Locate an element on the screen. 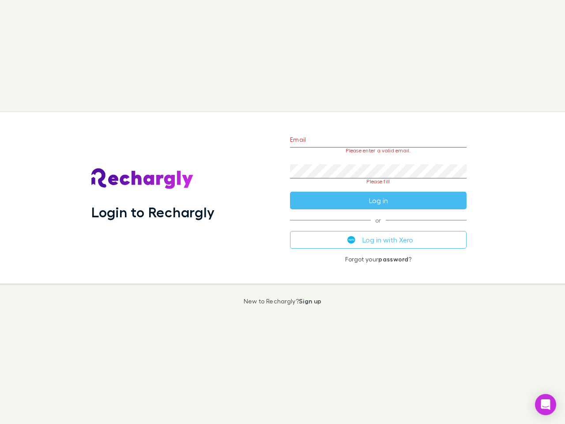 This screenshot has height=424, width=565. img: Rechargly's Logo is located at coordinates (143, 179).